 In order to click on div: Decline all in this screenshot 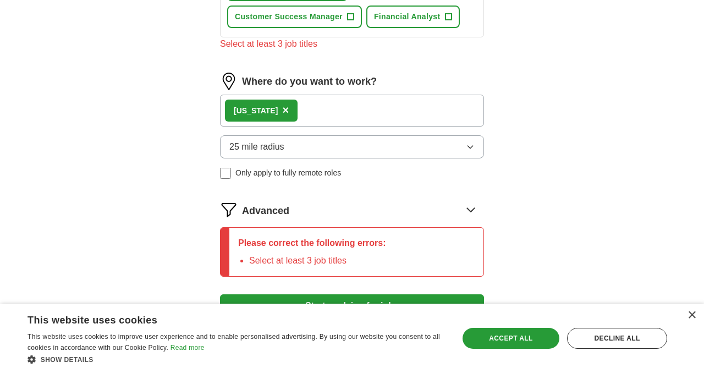, I will do `click(617, 338)`.